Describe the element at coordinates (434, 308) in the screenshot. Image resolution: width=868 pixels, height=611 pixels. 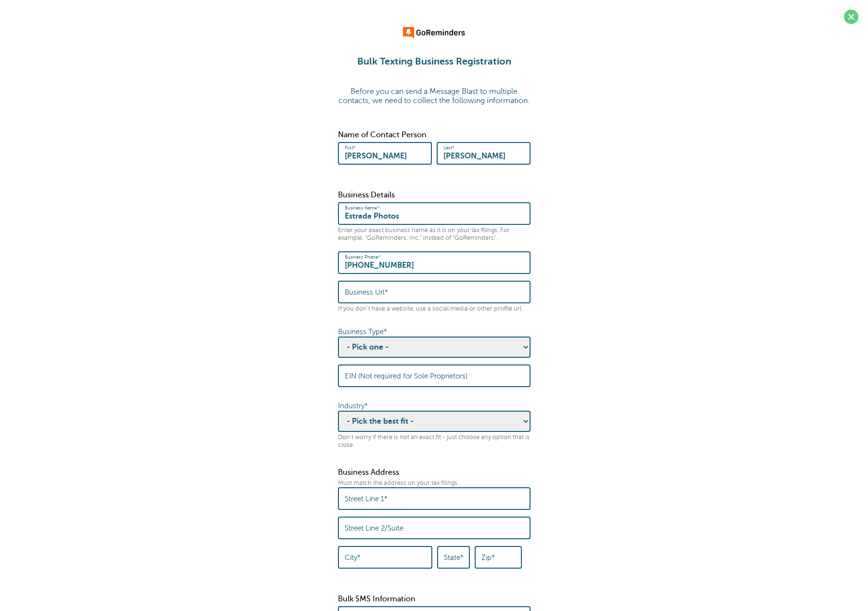
I see `p: If you don't have a website, use a social media or other profile url.` at that location.